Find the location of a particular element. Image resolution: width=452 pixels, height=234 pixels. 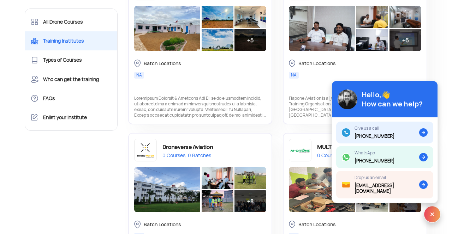

img: 198c8bc0-2db4-486b-9188-ee78786097a8.jpg is located at coordinates (250, 178).